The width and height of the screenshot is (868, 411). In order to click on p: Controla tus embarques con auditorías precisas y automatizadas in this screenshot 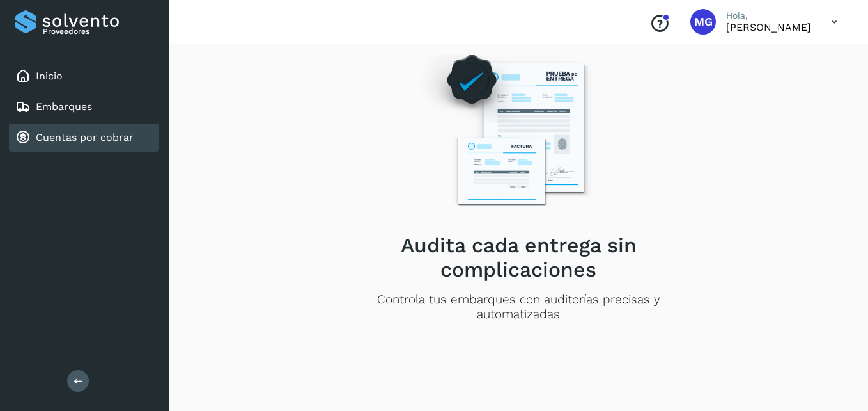, I will do `click(518, 307)`.